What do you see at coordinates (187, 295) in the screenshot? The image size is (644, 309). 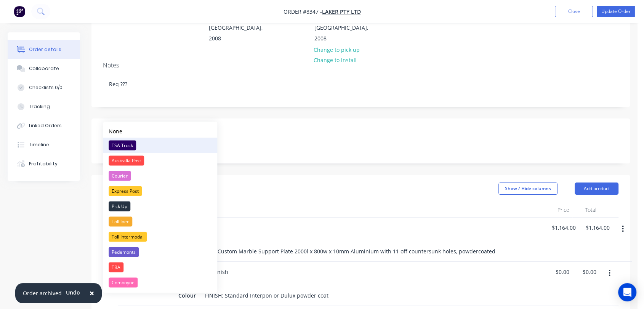 I see `div: Colour` at bounding box center [187, 295].